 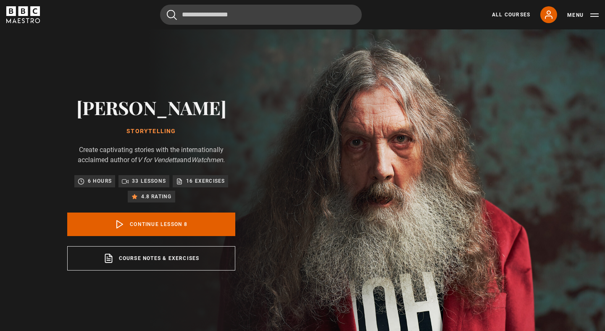 What do you see at coordinates (23, 15) in the screenshot?
I see `svg: BBC Maestro` at bounding box center [23, 15].